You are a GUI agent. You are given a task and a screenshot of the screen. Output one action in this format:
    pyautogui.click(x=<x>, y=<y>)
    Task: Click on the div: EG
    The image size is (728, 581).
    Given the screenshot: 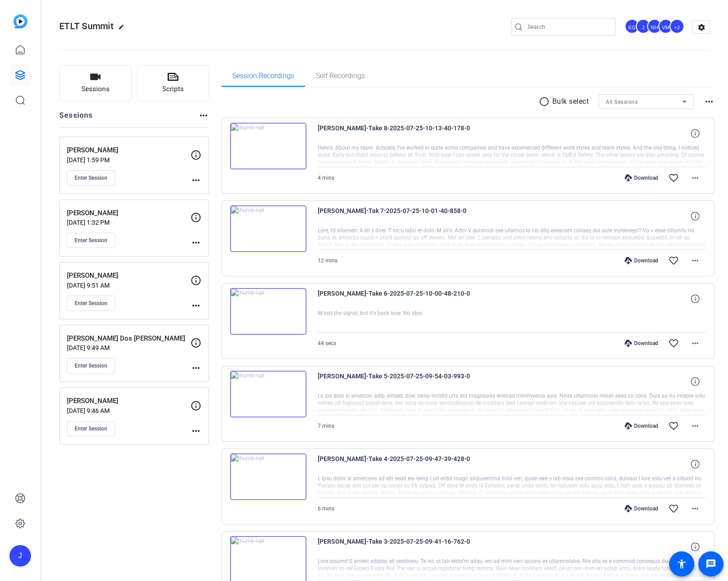 What is the action you would take?
    pyautogui.click(x=632, y=26)
    